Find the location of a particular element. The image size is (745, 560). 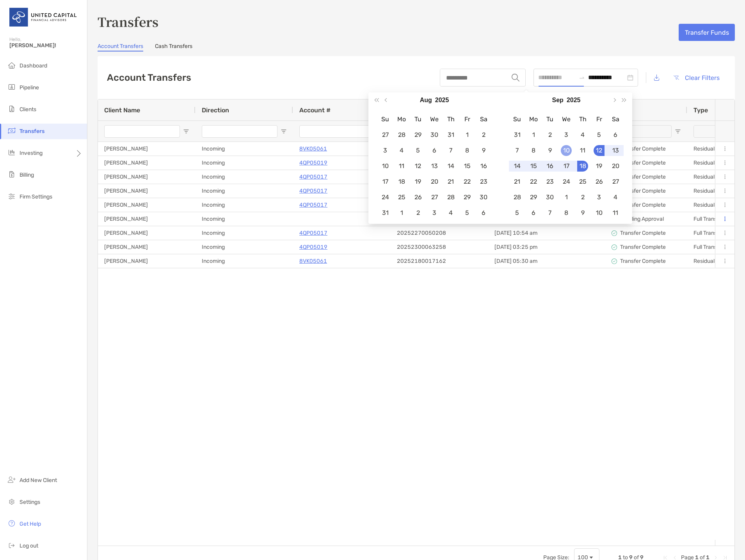

td: 2025-10-10 is located at coordinates (599, 213).